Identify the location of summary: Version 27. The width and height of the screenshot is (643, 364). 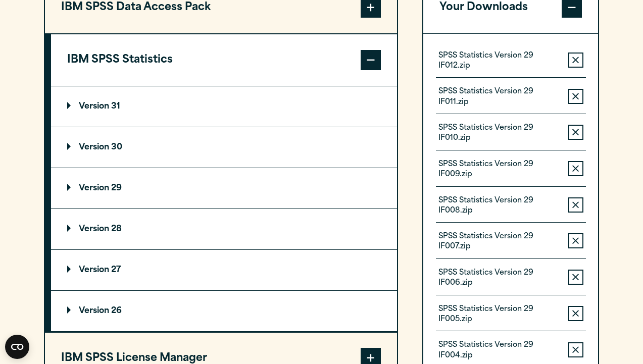
(223, 270).